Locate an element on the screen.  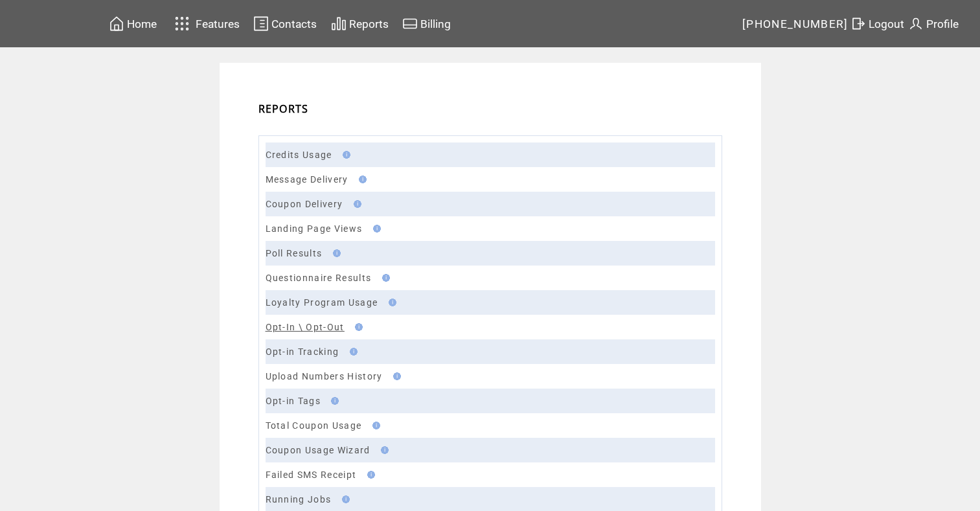
a: Reports is located at coordinates (360, 23).